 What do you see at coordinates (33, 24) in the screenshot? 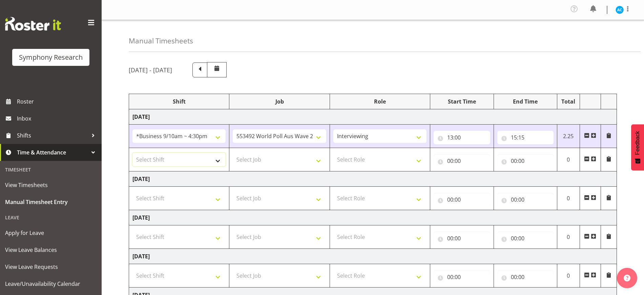
I see `img: Rosterit website logo` at bounding box center [33, 24].